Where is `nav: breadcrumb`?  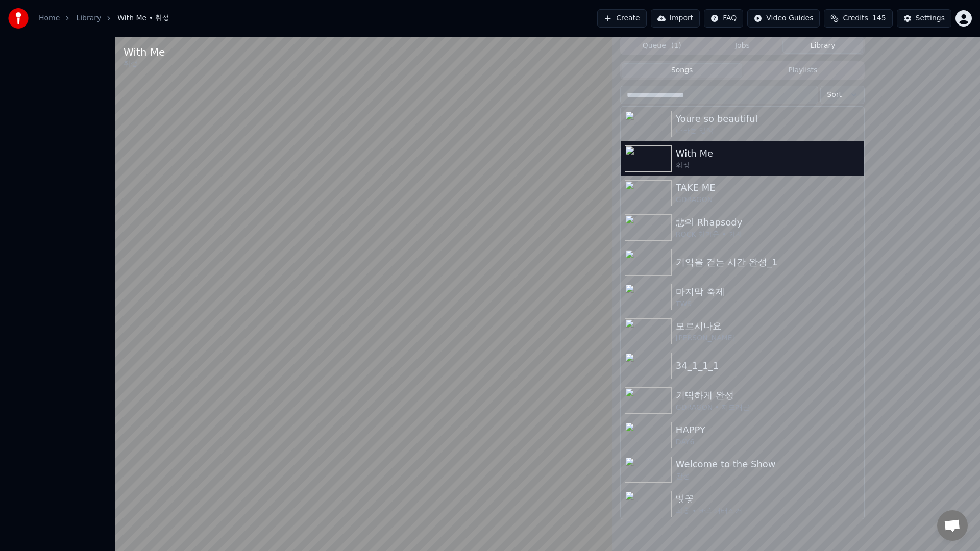
nav: breadcrumb is located at coordinates (104, 19).